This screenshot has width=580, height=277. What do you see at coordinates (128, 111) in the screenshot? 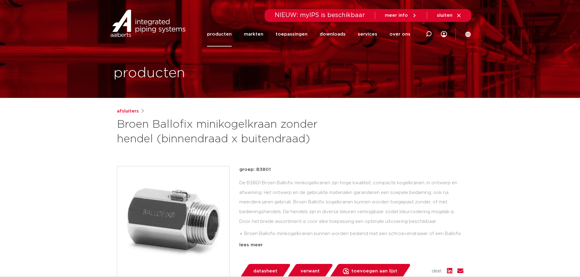
I see `a: afsluiters` at bounding box center [128, 111].